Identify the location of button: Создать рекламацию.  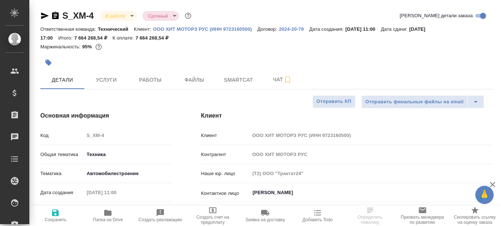
(160, 216).